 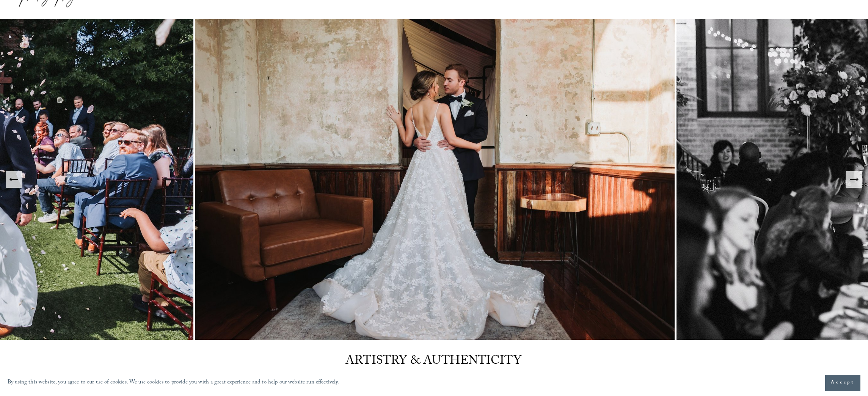 What do you see at coordinates (843, 383) in the screenshot?
I see `button: Accept` at bounding box center [843, 383].